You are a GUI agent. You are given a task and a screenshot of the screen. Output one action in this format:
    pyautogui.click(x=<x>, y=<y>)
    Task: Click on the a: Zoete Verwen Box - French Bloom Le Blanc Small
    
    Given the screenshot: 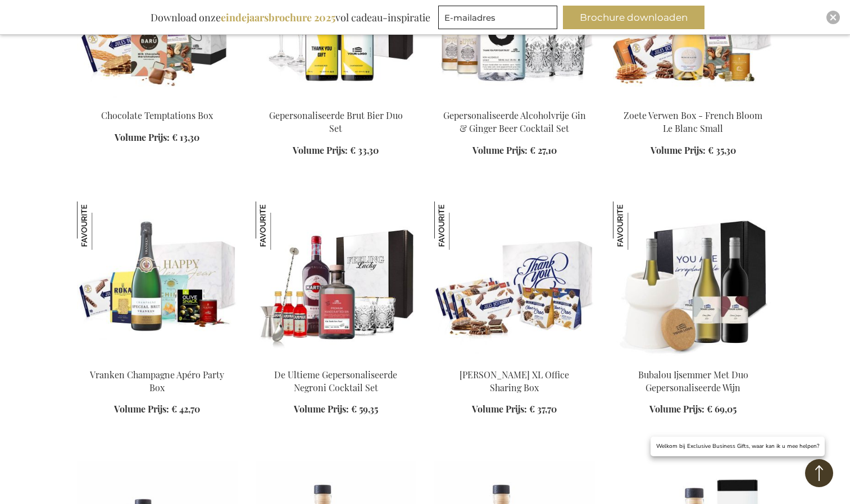 What is the action you would take?
    pyautogui.click(x=692, y=122)
    